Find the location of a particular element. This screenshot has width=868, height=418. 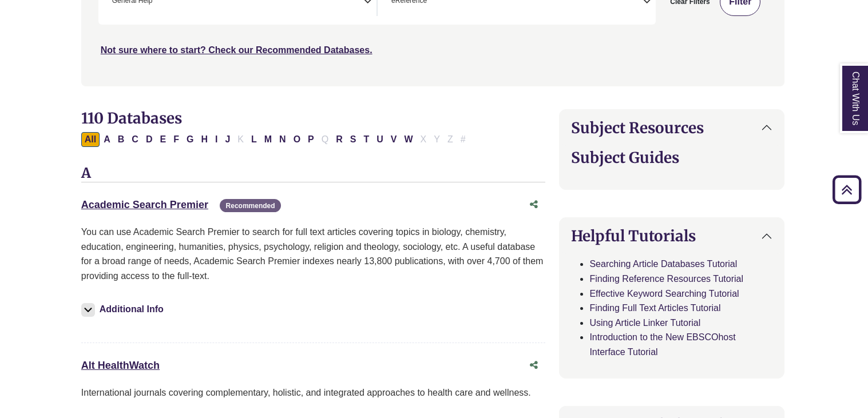

div: Alpha-list to filter by first letter of database name is located at coordinates (276, 138).